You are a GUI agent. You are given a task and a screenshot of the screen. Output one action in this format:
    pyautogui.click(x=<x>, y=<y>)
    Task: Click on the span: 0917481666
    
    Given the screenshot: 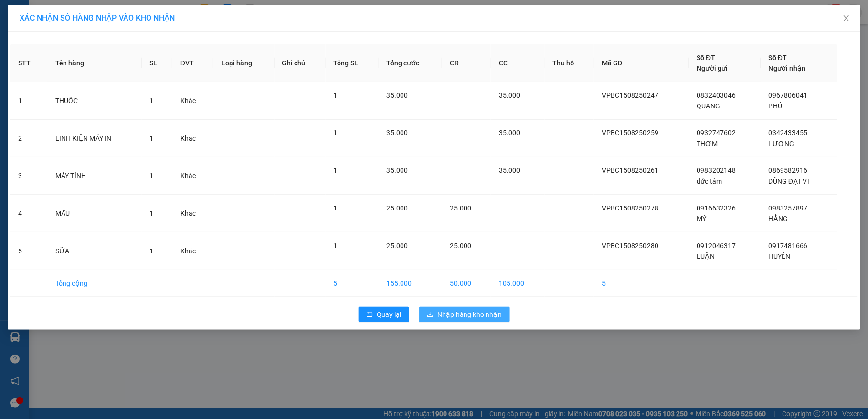 What is the action you would take?
    pyautogui.click(x=789, y=245)
    